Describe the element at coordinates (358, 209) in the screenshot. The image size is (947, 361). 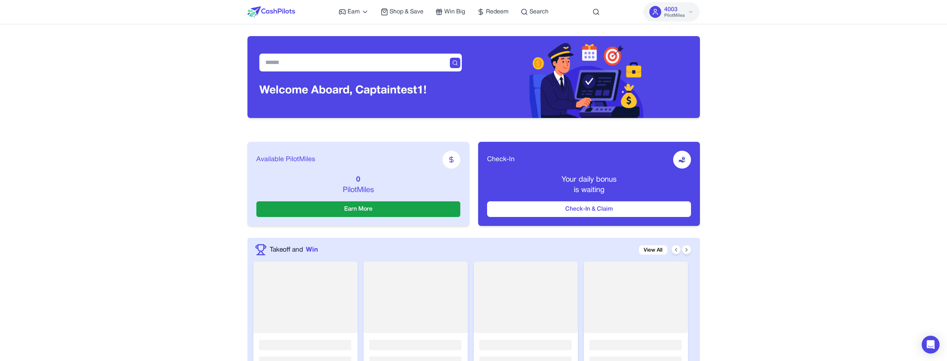
I see `button: Earn More` at that location.